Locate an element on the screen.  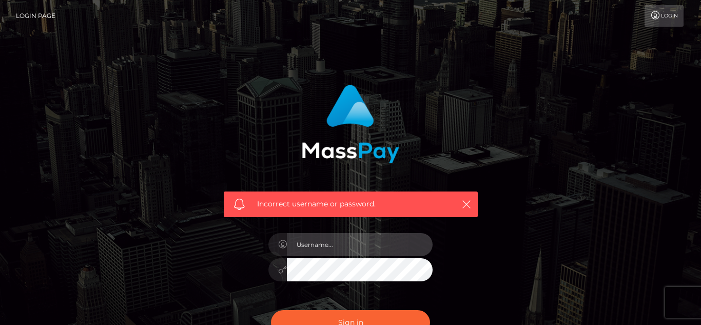
input: Username... is located at coordinates (360, 244).